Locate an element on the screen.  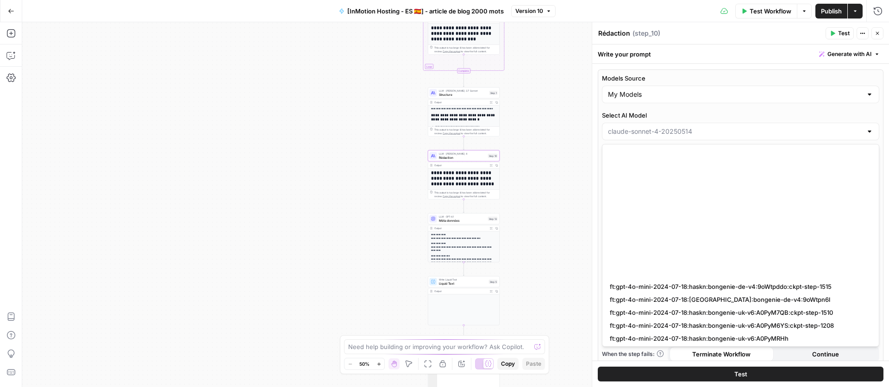
input: claude-sonnet-4-20250514 is located at coordinates (735, 131).